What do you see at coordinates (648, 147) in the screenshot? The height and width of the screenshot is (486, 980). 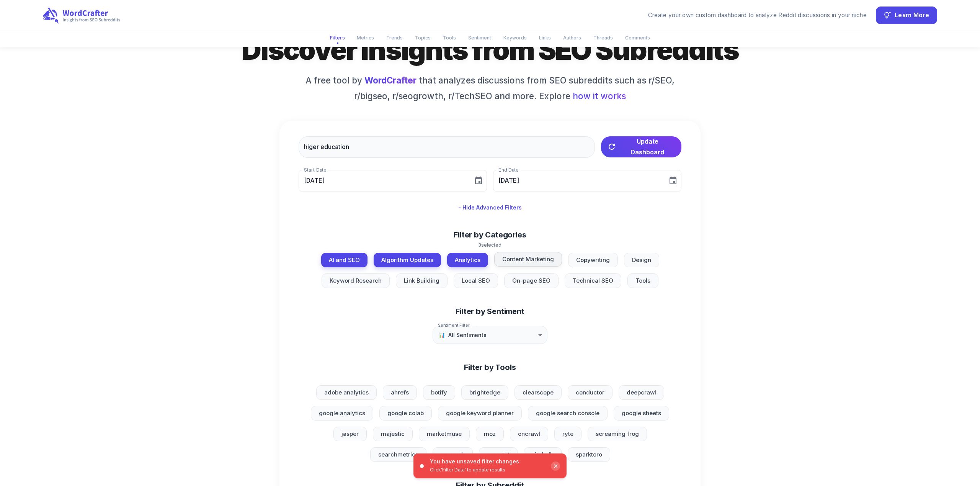 I see `span: Update Dashboard` at bounding box center [648, 147].